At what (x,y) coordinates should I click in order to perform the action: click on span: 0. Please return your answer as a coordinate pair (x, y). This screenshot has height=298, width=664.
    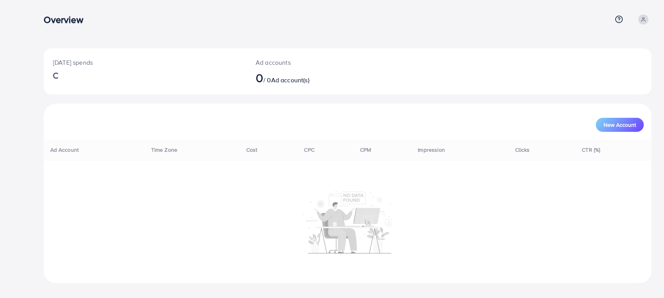
    Looking at the image, I should click on (260, 78).